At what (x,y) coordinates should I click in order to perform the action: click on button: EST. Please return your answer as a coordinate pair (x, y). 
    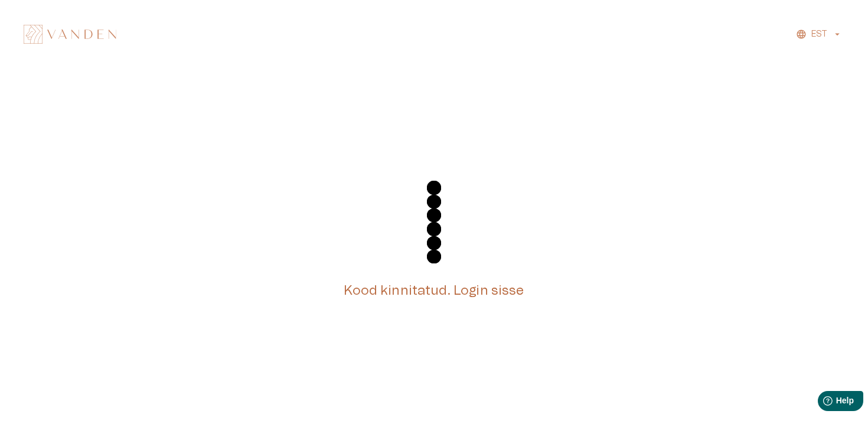
    Looking at the image, I should click on (819, 34).